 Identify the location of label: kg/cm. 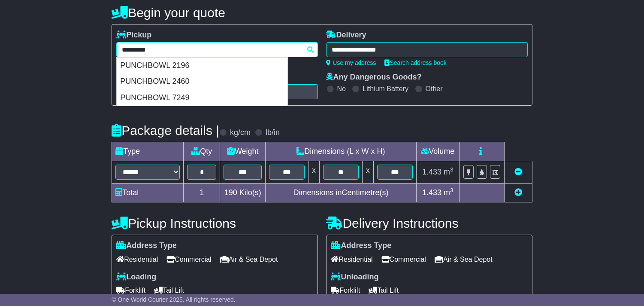
(240, 132).